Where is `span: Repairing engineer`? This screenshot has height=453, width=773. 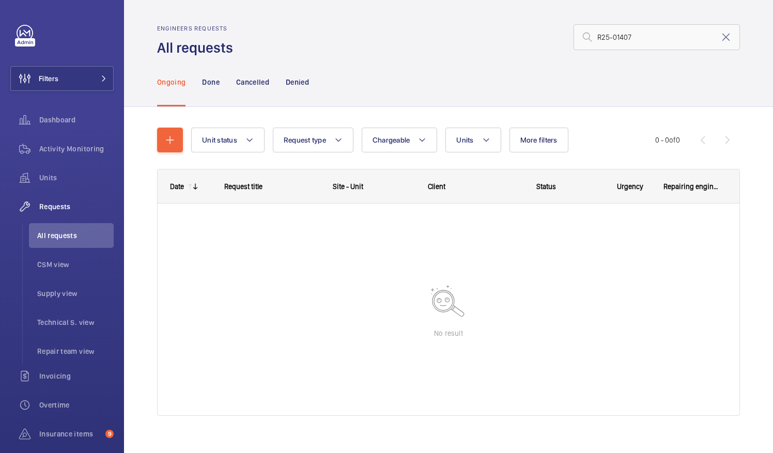 span: Repairing engineer is located at coordinates (692, 187).